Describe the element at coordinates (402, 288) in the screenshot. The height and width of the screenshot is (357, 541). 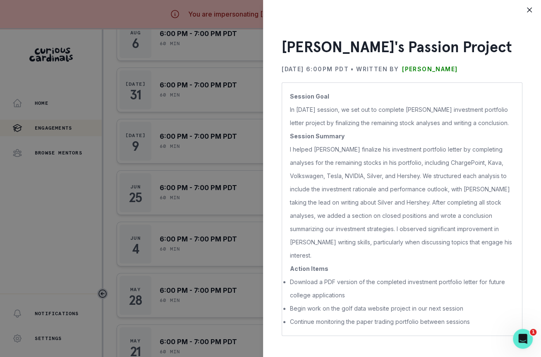
I see `p: Download a PDF version of the completed investment portfolio letter for future college applications` at that location.